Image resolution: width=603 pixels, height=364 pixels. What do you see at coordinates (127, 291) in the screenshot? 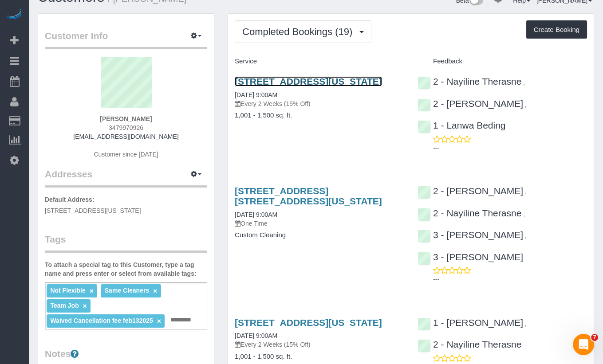
I see `span: Same Cleaners` at bounding box center [127, 291].